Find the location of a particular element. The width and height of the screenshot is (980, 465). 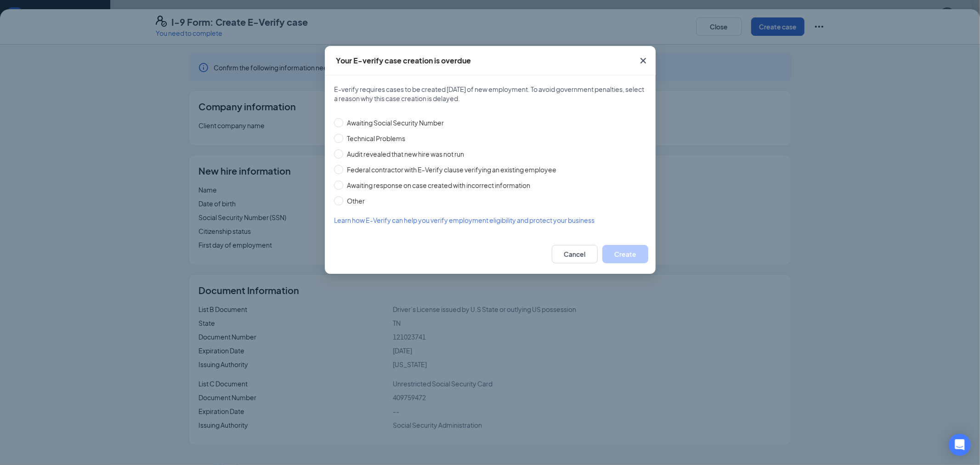

span: Technical Problems is located at coordinates (376, 139).